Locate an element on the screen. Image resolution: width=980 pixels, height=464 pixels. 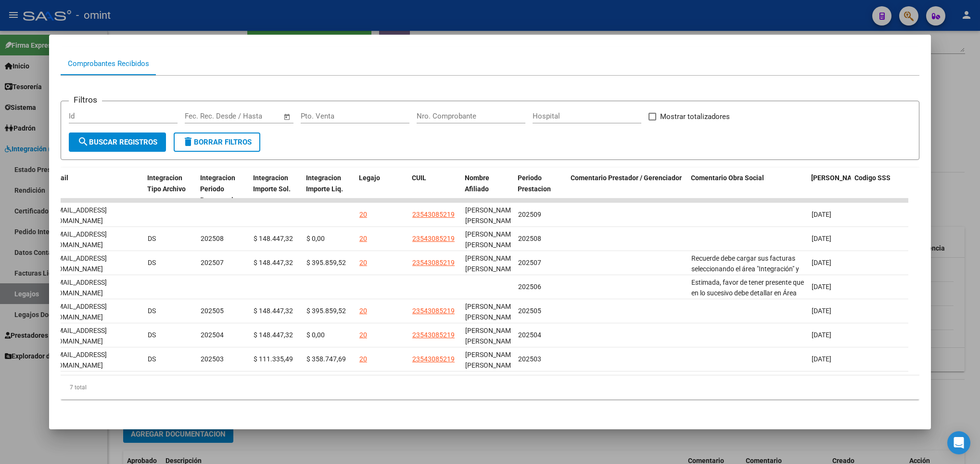
datatable-header-cell: Integracion Periodo Presentacion is located at coordinates (222, 189).